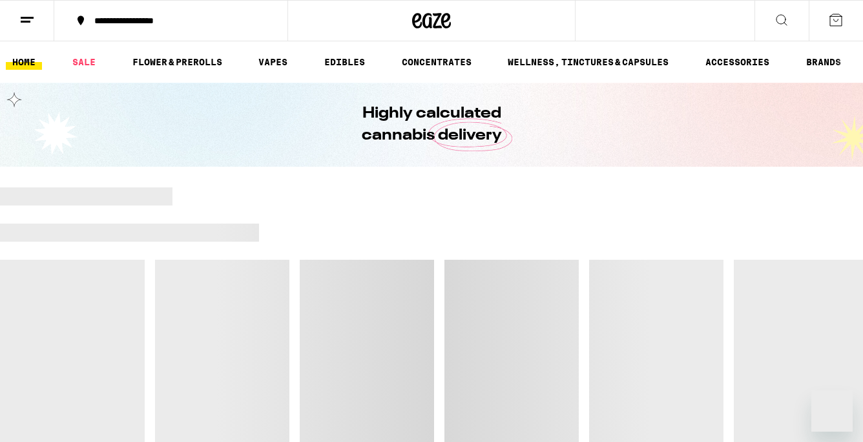 The width and height of the screenshot is (863, 442). Describe the element at coordinates (431, 125) in the screenshot. I see `h1: Highly calculated cannabis delivery` at that location.